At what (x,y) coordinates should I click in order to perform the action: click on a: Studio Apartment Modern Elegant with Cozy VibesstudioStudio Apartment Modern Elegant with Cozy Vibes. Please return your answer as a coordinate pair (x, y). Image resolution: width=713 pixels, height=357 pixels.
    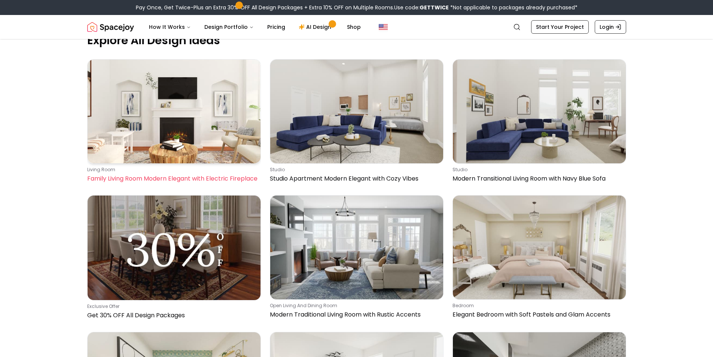
    Looking at the image, I should click on (357, 122).